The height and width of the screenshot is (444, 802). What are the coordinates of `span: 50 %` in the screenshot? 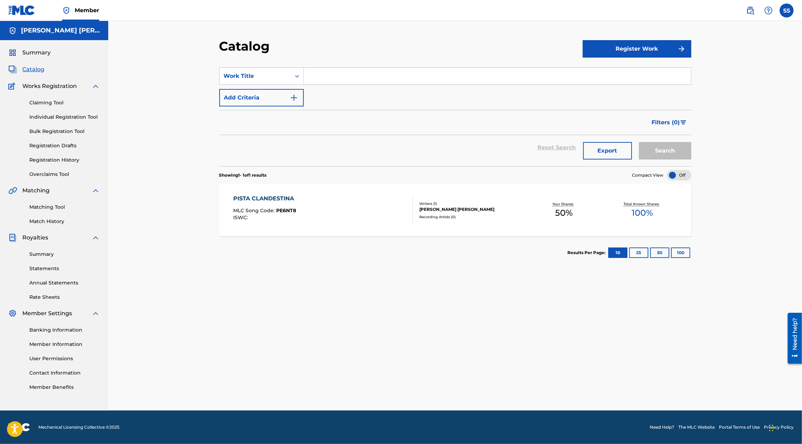 It's located at (564, 213).